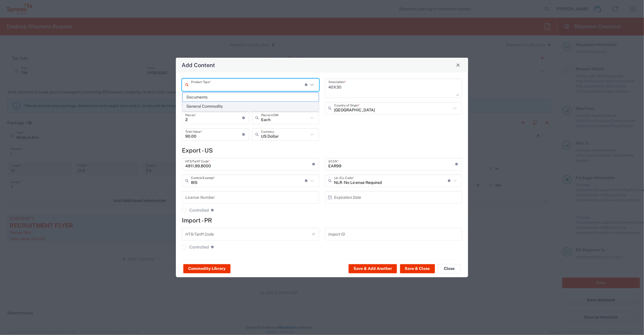 Image resolution: width=644 pixels, height=335 pixels. Describe the element at coordinates (417, 269) in the screenshot. I see `button: Save & Close` at that location.